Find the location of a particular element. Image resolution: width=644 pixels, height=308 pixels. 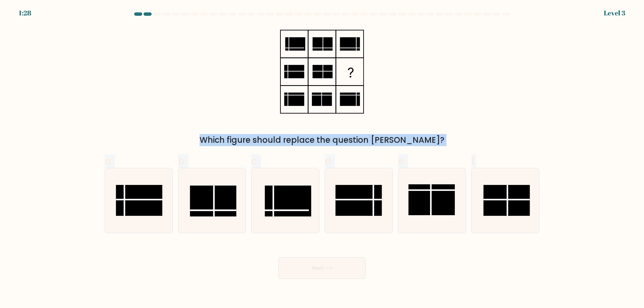

div: Level 3 is located at coordinates (614, 13).